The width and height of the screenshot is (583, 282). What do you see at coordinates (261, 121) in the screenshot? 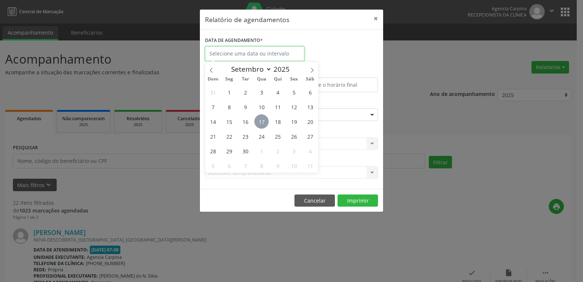
I see `span: Setembro 17, 2025` at bounding box center [261, 121].